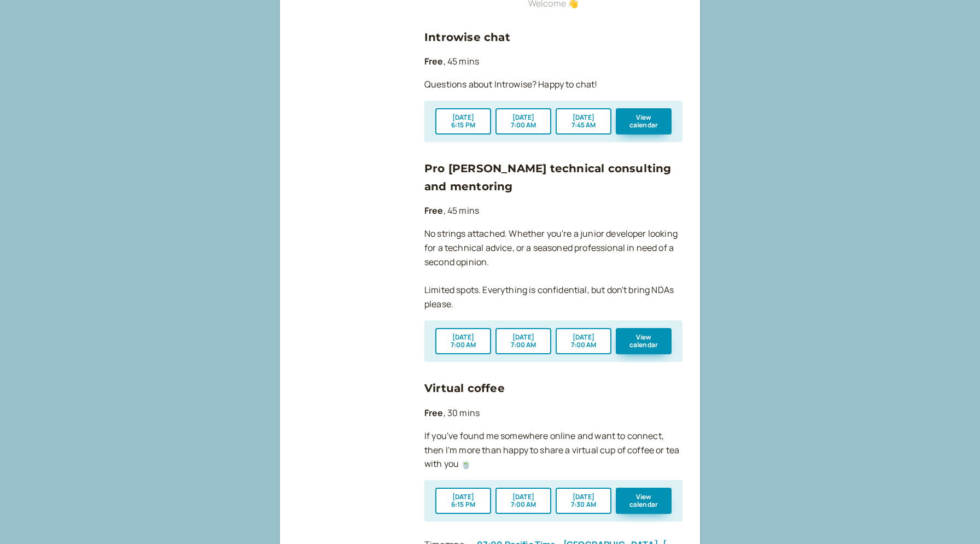 This screenshot has width=980, height=544. Describe the element at coordinates (553, 450) in the screenshot. I see `p: If you've found me somewhere online and want to connect, then I'm more than happy to share a virt...` at that location.